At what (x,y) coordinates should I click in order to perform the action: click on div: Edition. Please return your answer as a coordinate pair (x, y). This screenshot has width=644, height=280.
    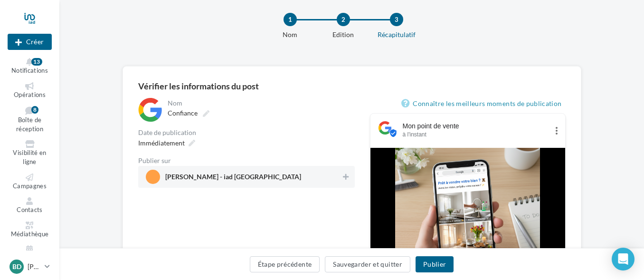
    Looking at the image, I should click on (344, 35).